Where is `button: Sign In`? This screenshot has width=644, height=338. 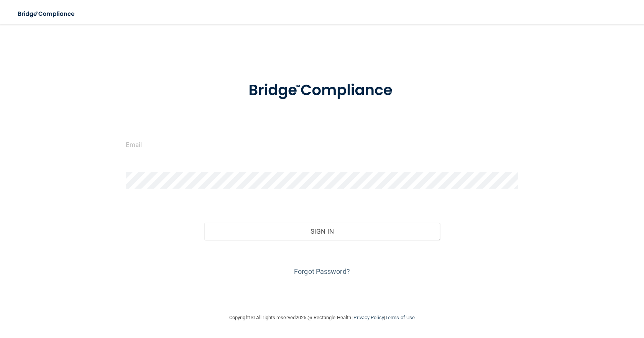
button: Sign In is located at coordinates (322, 231).